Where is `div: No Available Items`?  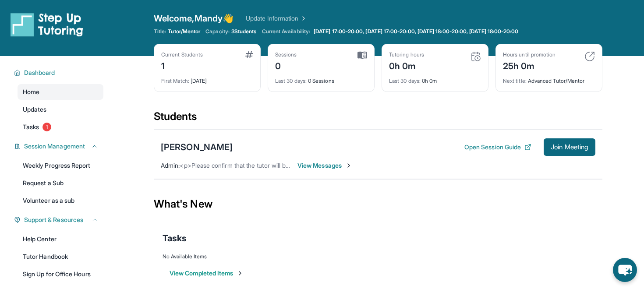
div: No Available Items is located at coordinates (378, 257).